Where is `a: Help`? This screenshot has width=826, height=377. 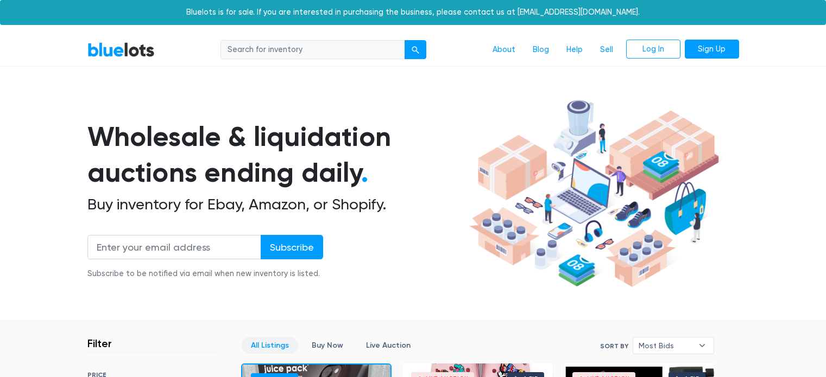 a: Help is located at coordinates (574, 50).